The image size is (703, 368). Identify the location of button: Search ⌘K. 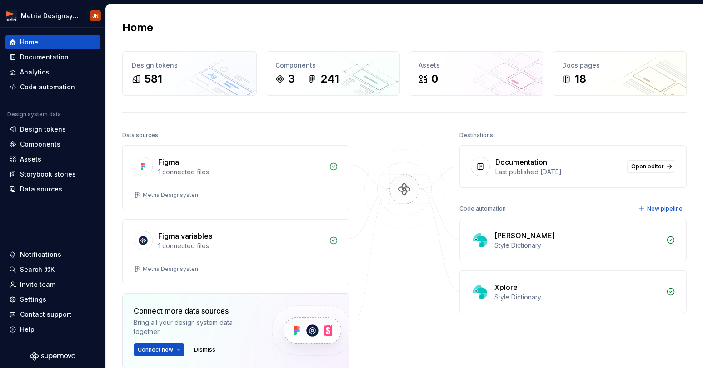
(53, 270).